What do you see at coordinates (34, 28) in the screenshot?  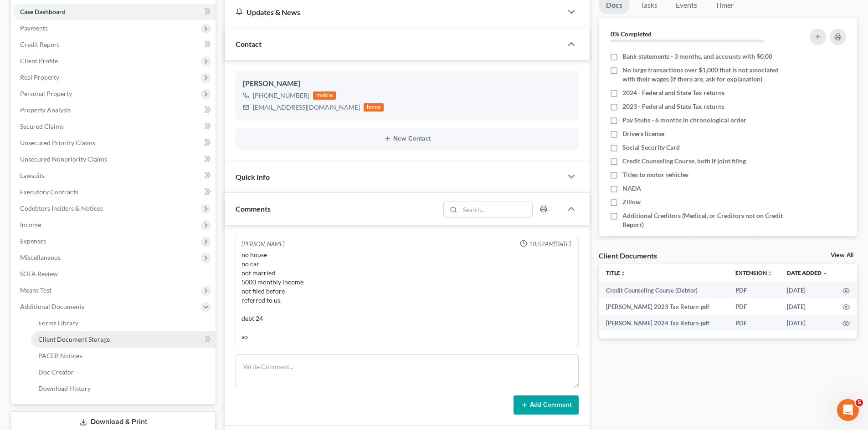 I see `span: Payments` at bounding box center [34, 28].